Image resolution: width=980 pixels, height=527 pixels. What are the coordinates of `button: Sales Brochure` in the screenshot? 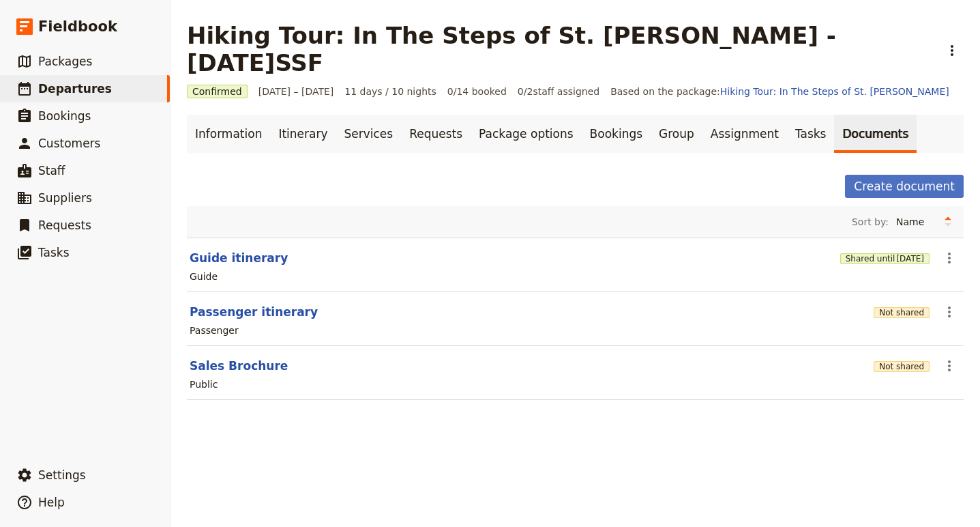 It's located at (239, 366).